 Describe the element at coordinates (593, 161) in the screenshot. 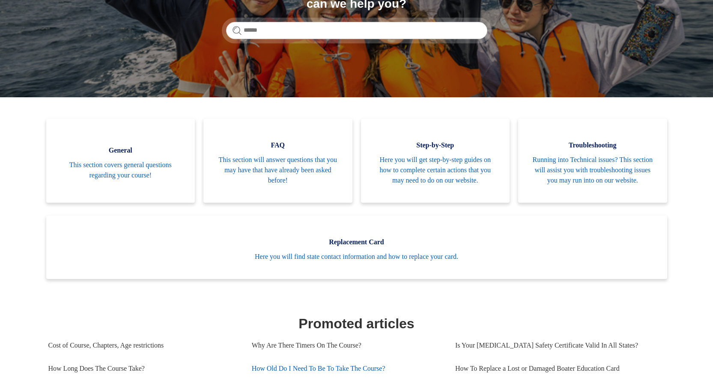

I see `a: Troubleshooting Running into Technical issues? This section will assist you with troubleshooting ...` at that location.